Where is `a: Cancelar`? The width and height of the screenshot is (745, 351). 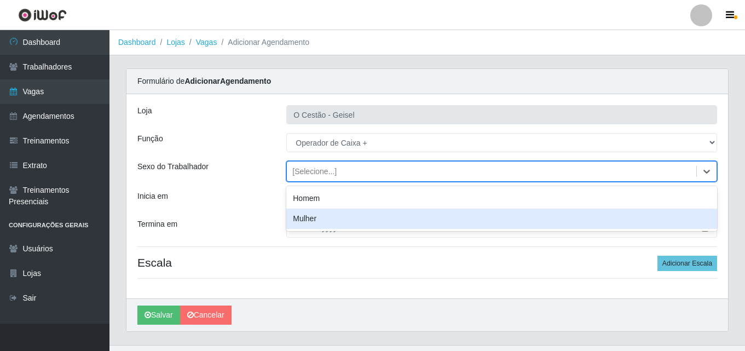 a: Cancelar is located at coordinates (206, 315).